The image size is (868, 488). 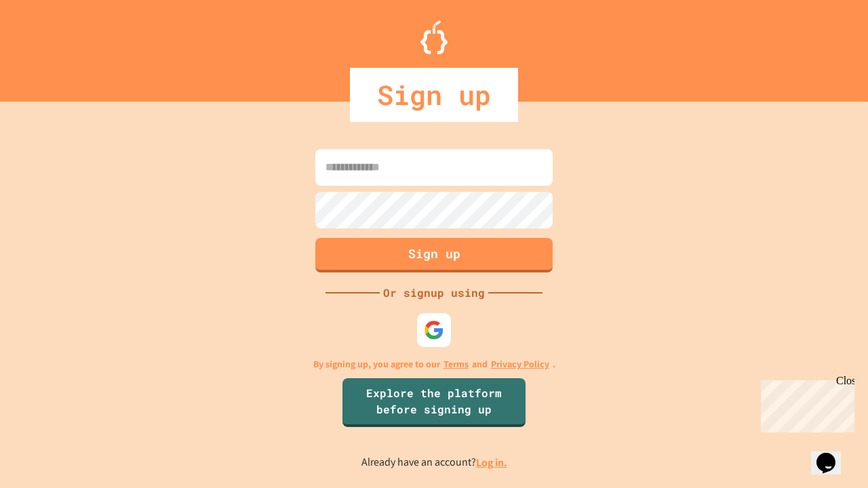 What do you see at coordinates (49, 45) in the screenshot?
I see `div: Chat with us now!Close` at bounding box center [49, 45].